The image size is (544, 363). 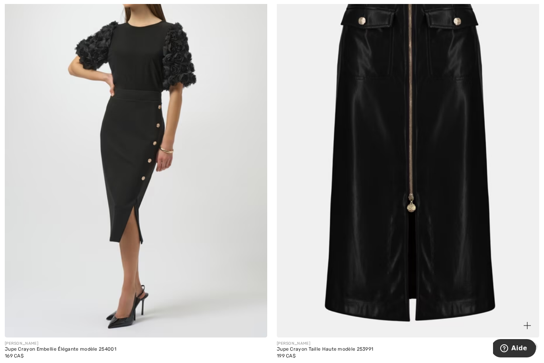 I want to click on span: Aide, so click(x=26, y=9).